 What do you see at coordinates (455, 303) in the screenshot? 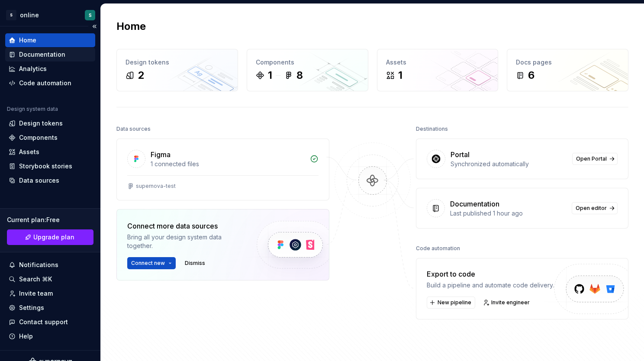
I see `span: New pipeline` at bounding box center [455, 303].